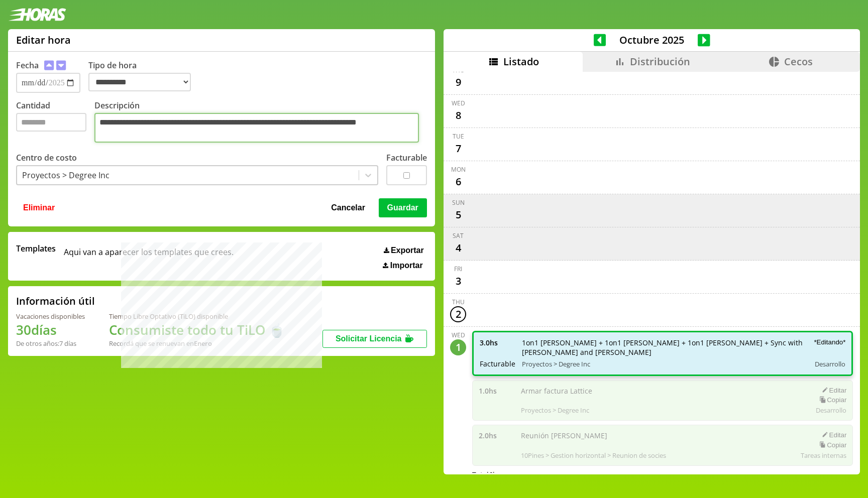 This screenshot has height=498, width=868. Describe the element at coordinates (458, 136) in the screenshot. I see `div: Tue` at that location.